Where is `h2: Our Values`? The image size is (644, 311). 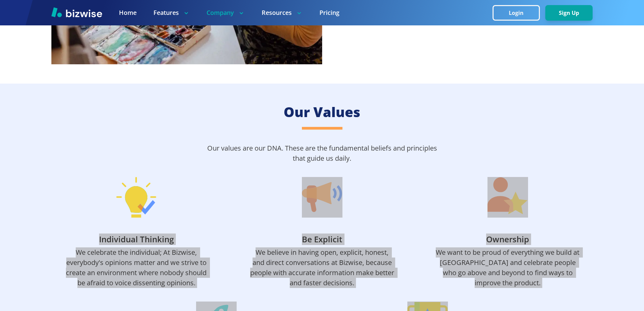 h2: Our Values is located at coordinates (322, 112).